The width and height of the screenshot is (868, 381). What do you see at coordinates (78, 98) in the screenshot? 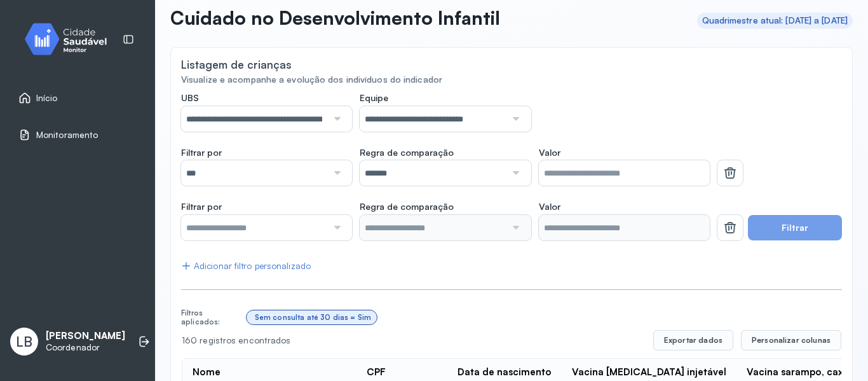
I see `a: Início` at bounding box center [78, 98].